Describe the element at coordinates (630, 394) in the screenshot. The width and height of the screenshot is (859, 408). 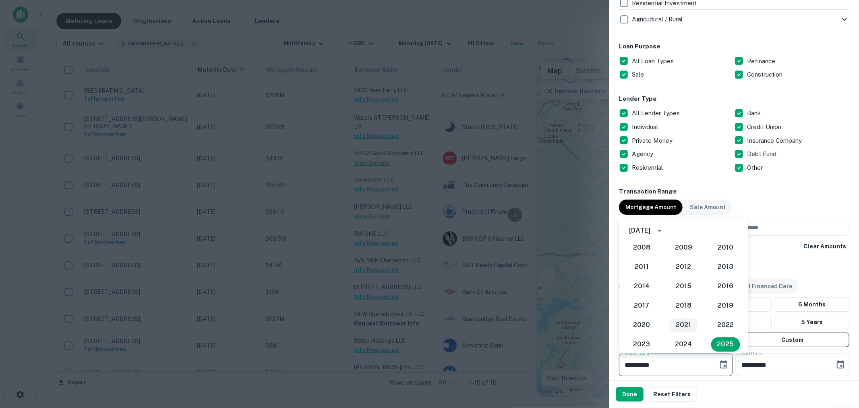
I see `button: Done` at that location.